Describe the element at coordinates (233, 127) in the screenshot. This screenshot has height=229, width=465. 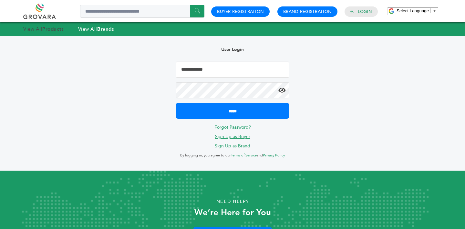
I see `a: Forgot Password?` at that location.